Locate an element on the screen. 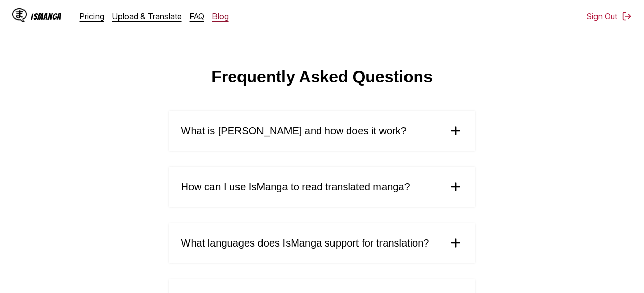  a: Blog is located at coordinates (221, 17).